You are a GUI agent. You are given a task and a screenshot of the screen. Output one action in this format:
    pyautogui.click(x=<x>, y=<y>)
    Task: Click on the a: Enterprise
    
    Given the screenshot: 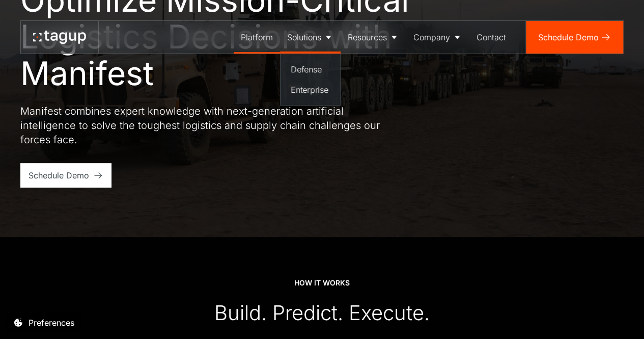 What is the action you would take?
    pyautogui.click(x=310, y=90)
    